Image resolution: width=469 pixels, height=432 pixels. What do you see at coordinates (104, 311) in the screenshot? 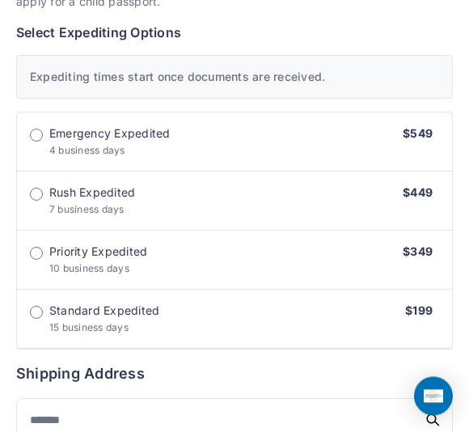
I see `span: Standard Expedited` at bounding box center [104, 311].